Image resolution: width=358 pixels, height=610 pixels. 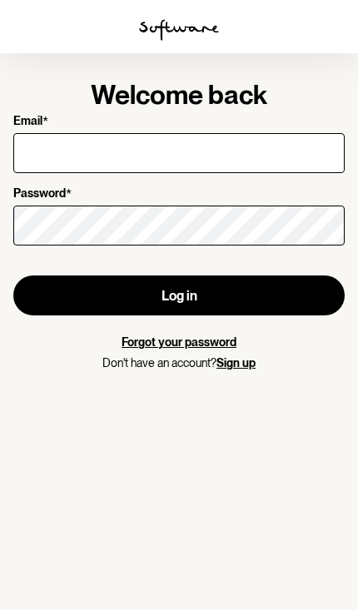 What do you see at coordinates (27, 122) in the screenshot?
I see `p: Email` at bounding box center [27, 122].